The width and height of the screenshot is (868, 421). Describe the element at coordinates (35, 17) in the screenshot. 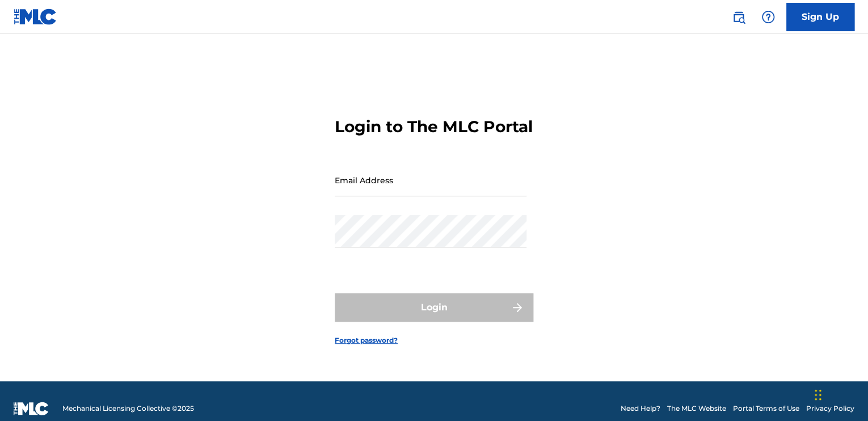

I see `img: MLC Logo` at that location.